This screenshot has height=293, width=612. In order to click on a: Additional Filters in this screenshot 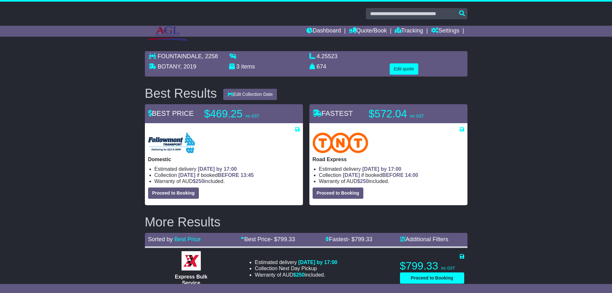, I will do `click(424, 239)`.